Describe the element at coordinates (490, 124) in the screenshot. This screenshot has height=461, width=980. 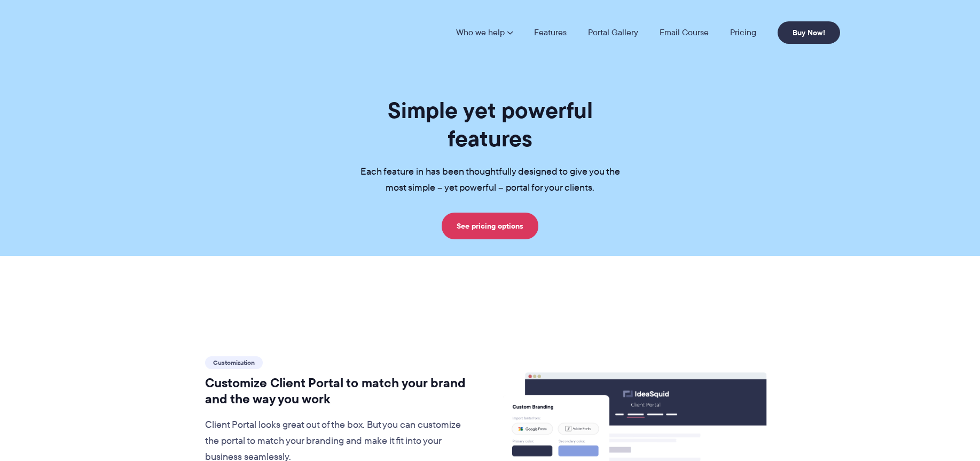
I see `h1: Simple yet powerful features` at that location.